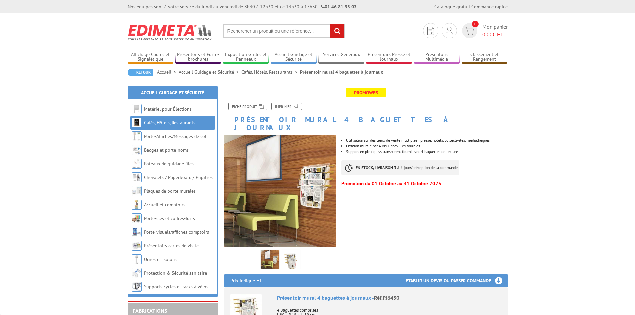  Describe the element at coordinates (495, 34) in the screenshot. I see `span: € HT` at that location.